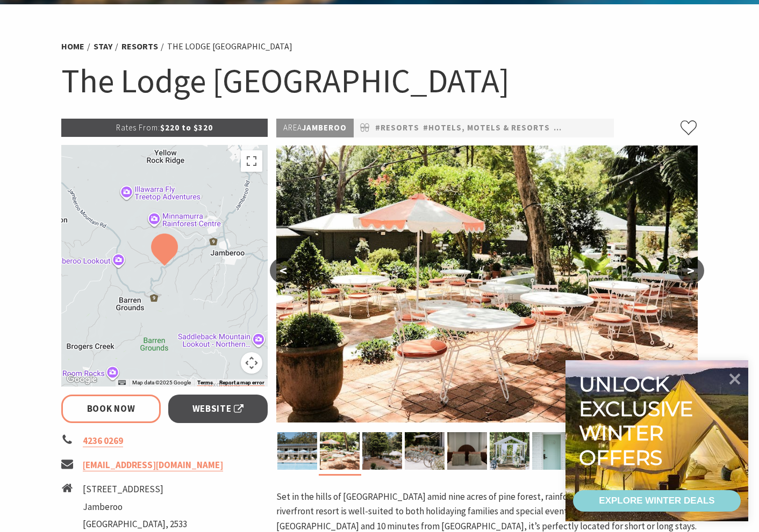 The width and height of the screenshot is (759, 532). Describe the element at coordinates (486, 128) in the screenshot. I see `a: #Hotels, Motels & Resorts` at that location.